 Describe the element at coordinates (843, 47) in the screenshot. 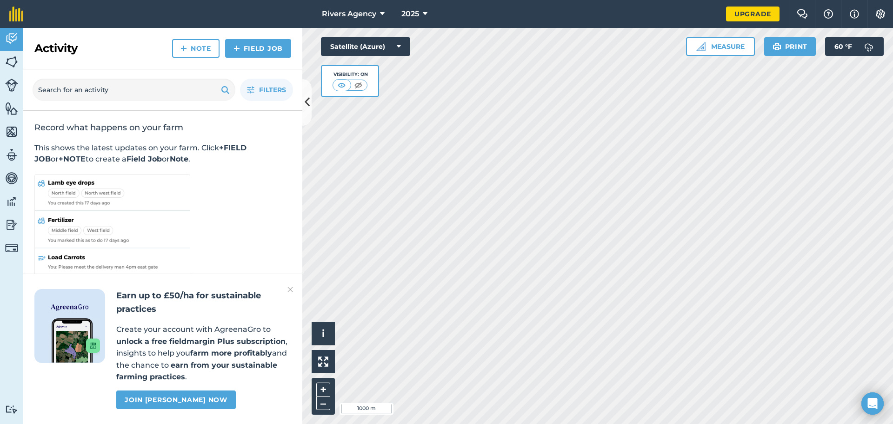

I see `span: 60 ° F` at that location.